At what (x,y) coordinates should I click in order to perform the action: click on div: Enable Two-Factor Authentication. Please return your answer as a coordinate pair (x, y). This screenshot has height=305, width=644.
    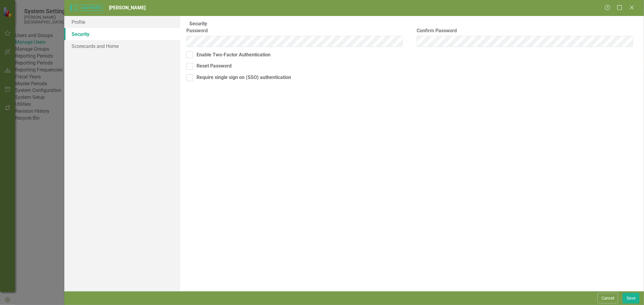
    Looking at the image, I should click on (234, 55).